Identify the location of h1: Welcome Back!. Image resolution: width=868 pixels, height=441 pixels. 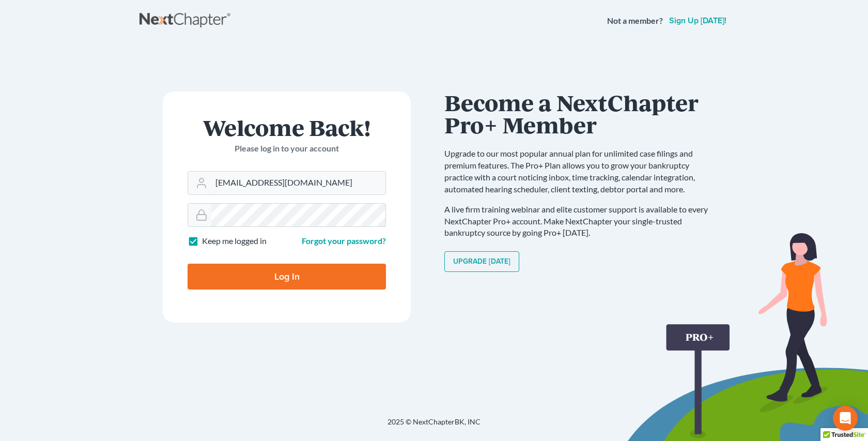
(287, 127).